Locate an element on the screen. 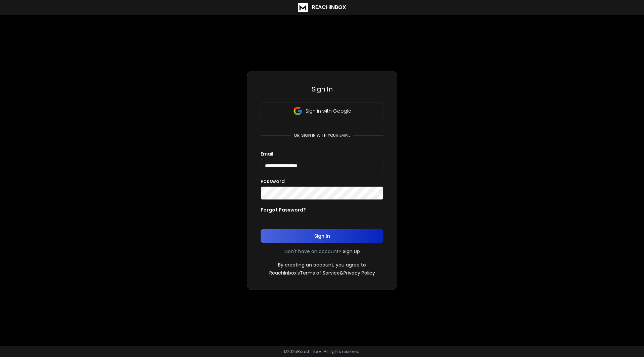  p: ReachInbox's & is located at coordinates (322, 273).